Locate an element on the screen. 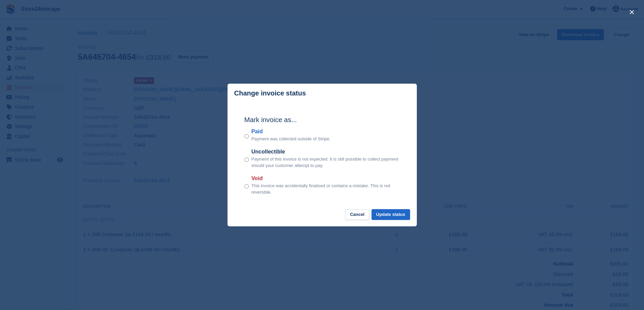  label: Paid is located at coordinates (291, 131).